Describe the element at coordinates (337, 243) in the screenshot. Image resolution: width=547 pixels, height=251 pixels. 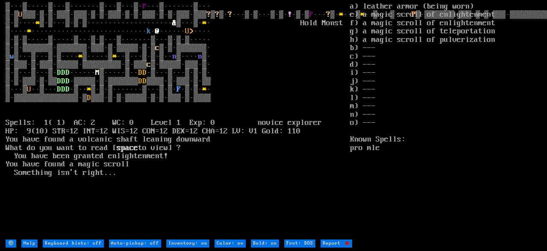
I see `input: Report 🐞` at that location.